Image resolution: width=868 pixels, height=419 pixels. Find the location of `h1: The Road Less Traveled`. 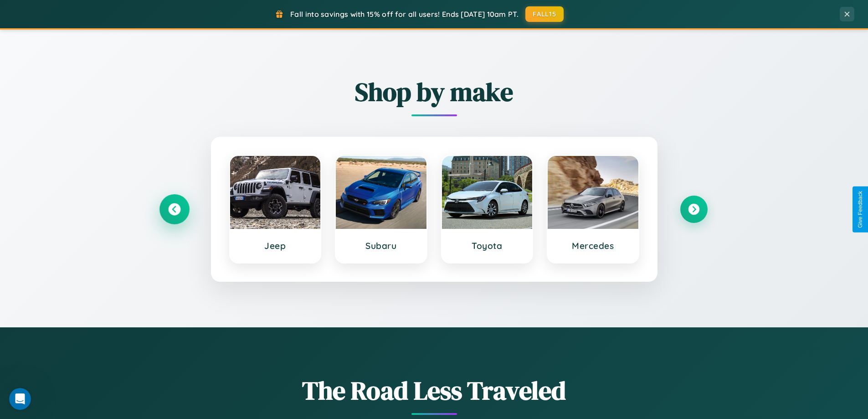

h1: The Road Less Traveled is located at coordinates (434, 390).